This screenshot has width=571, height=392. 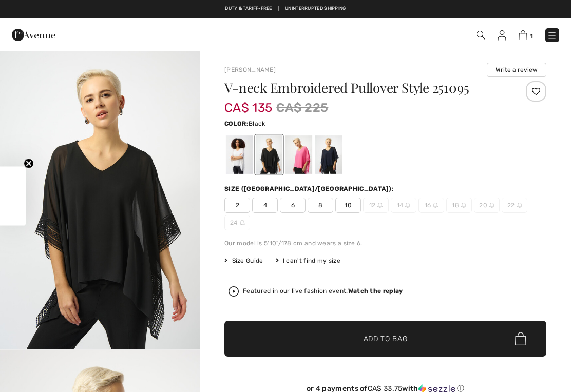 What do you see at coordinates (359, 88) in the screenshot?
I see `h1: V-neck Embroidered Pullover Style 251095` at bounding box center [359, 88].